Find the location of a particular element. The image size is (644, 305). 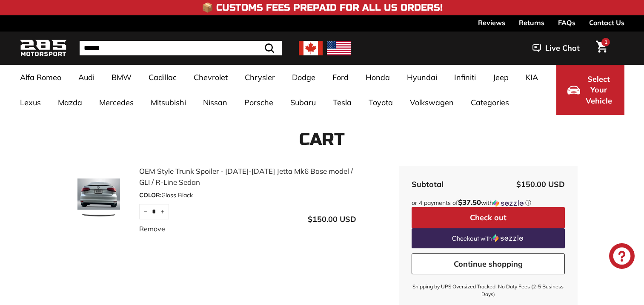

a: Jeep is located at coordinates (501, 77).